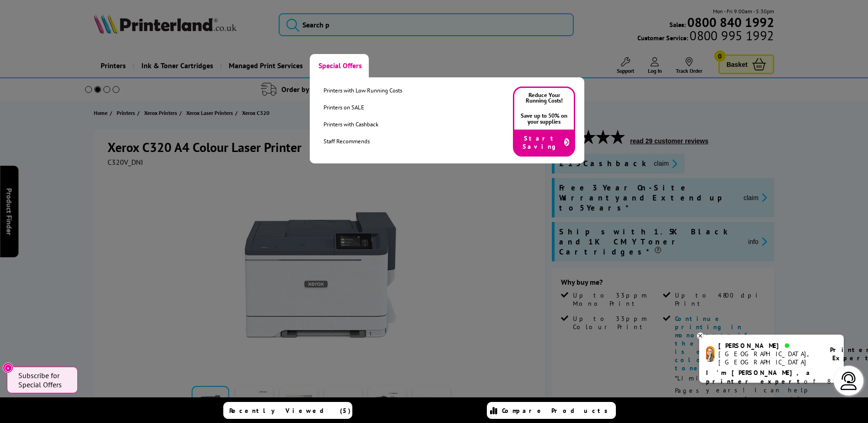 This screenshot has width=868, height=423. Describe the element at coordinates (544, 143) in the screenshot. I see `div: Start Saving` at that location.